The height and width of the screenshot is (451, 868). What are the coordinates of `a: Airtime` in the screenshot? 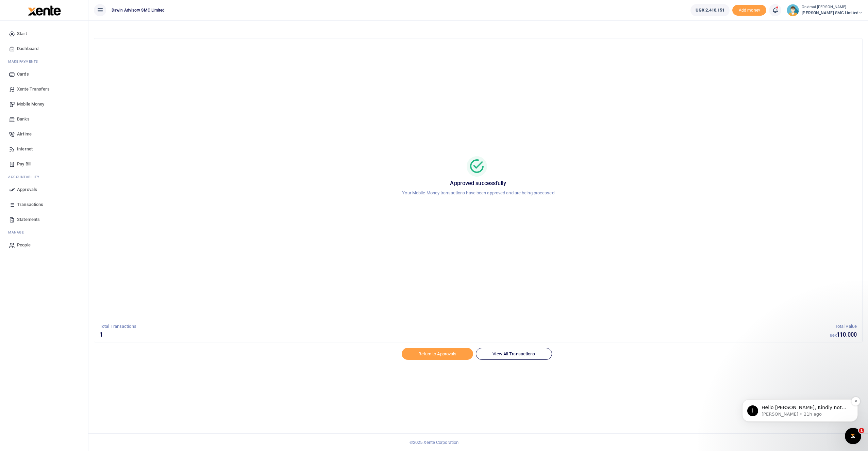 It's located at (44, 134).